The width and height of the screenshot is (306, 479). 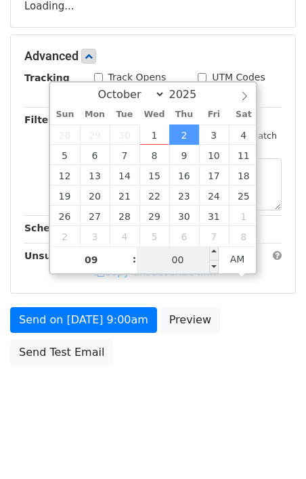 I want to click on span: October 5, 2025, so click(x=65, y=155).